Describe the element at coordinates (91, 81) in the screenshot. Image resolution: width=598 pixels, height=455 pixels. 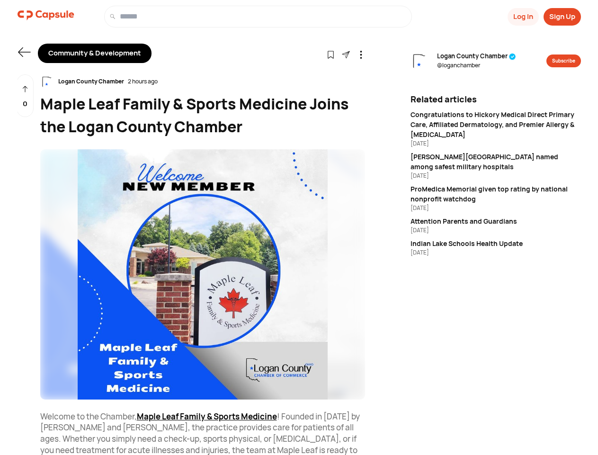
I see `div: Logan County Chamber` at that location.